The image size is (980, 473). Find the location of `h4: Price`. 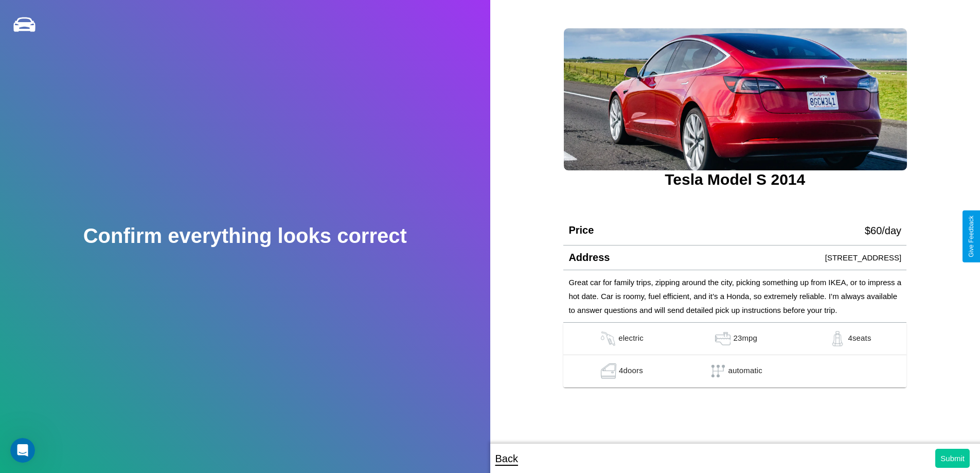

h4: Price is located at coordinates (581, 230).